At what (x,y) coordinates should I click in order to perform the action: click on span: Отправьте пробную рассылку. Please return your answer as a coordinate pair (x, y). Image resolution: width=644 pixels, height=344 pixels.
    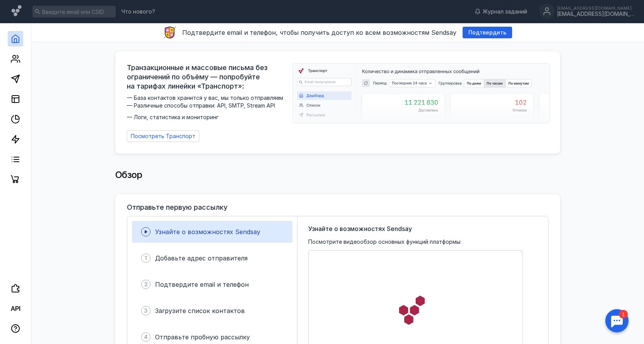
    Looking at the image, I should click on (203, 337).